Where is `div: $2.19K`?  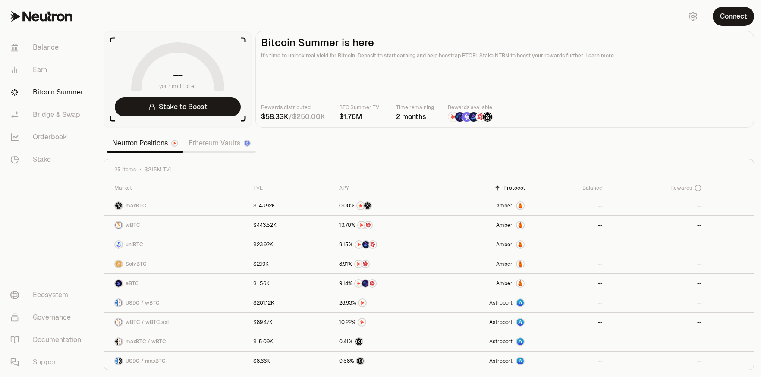
div: $2.19K is located at coordinates (261, 264).